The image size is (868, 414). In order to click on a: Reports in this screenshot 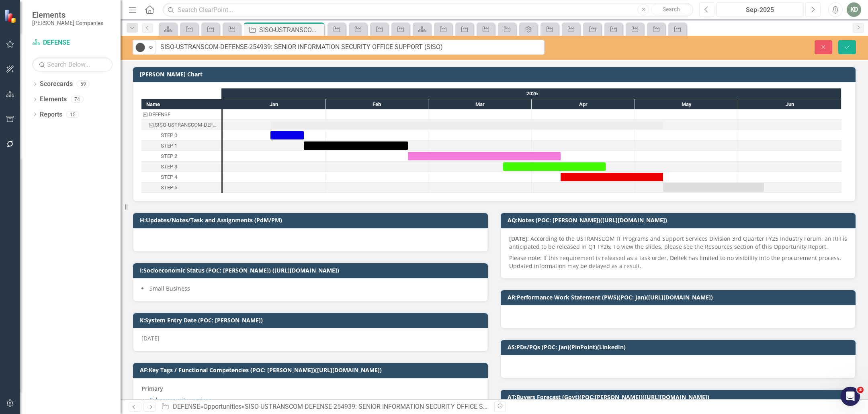, I will do `click(51, 115)`.